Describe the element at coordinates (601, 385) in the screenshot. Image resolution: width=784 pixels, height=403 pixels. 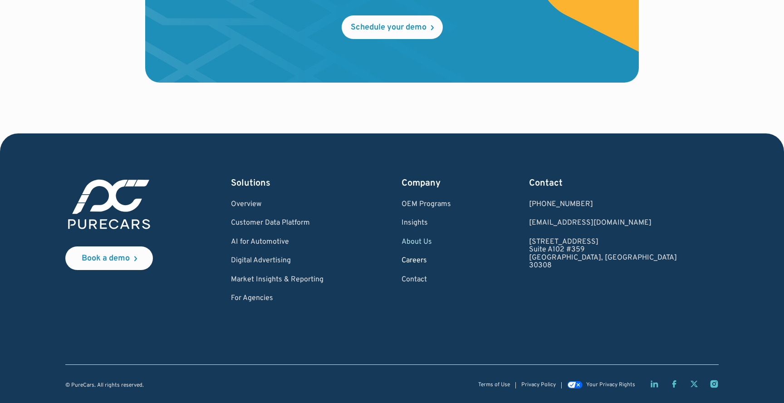
I see `a: Your Privacy Rights` at that location.